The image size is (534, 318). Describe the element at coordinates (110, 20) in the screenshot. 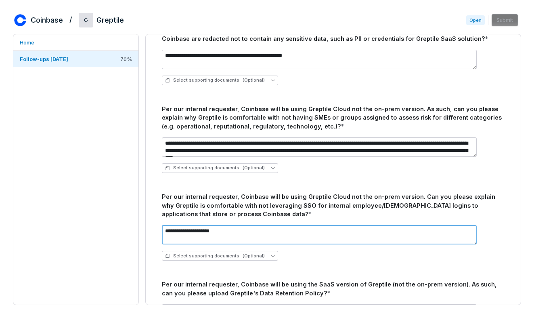

I see `h2: Greptile` at that location.